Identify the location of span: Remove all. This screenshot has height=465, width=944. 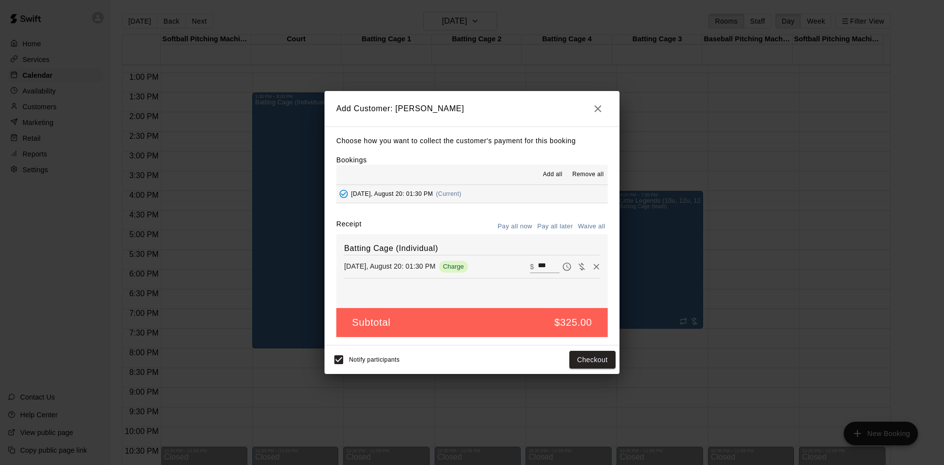
(588, 175).